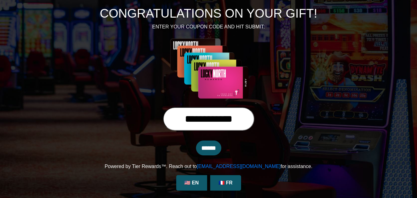 This screenshot has height=198, width=417. What do you see at coordinates (209, 13) in the screenshot?
I see `h1: CONGRATULATIONS ON YOUR GIFT!` at bounding box center [209, 13].